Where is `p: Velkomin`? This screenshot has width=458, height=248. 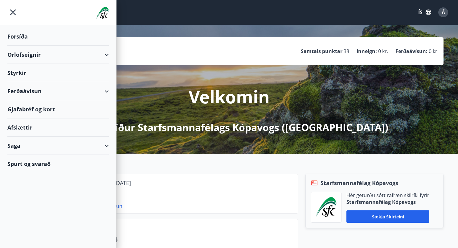 p: Velkomin is located at coordinates (229, 97).